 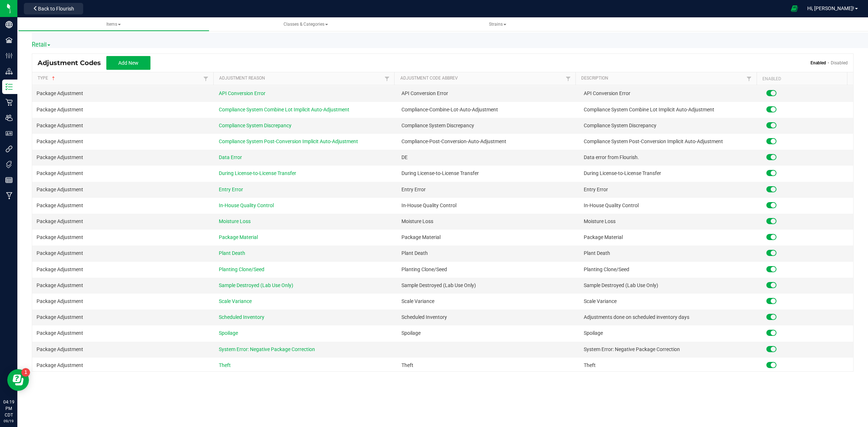 I want to click on div: Spoilage, so click(x=670, y=333).